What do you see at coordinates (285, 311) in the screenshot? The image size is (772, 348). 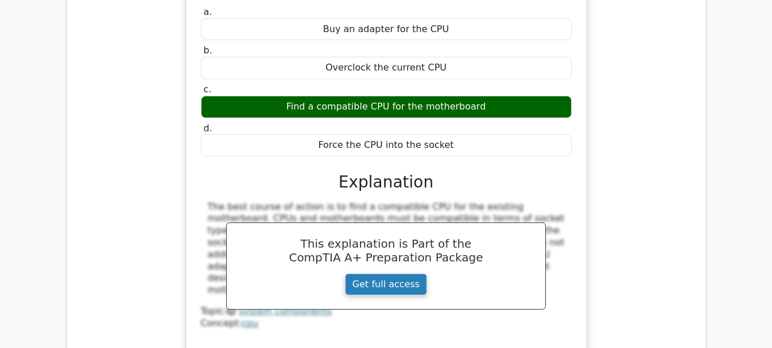 I see `a: system components` at bounding box center [285, 311].